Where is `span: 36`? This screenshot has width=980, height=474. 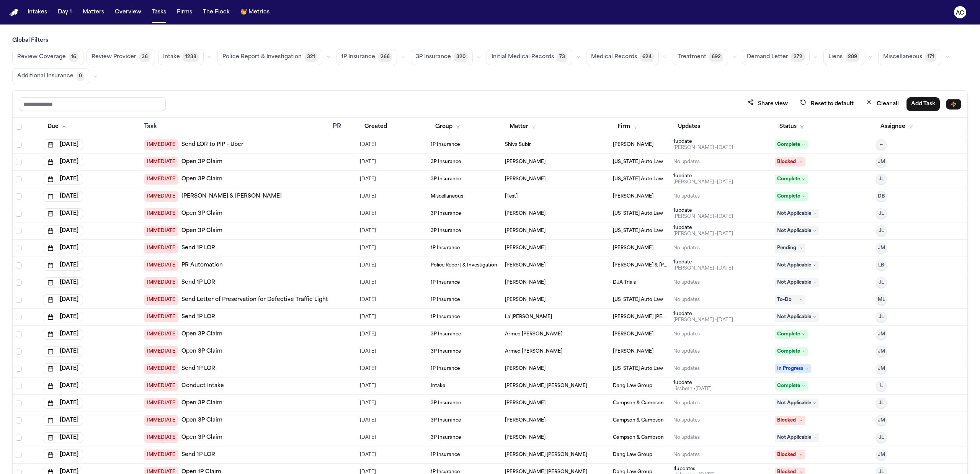
span: 36 is located at coordinates (145, 57).